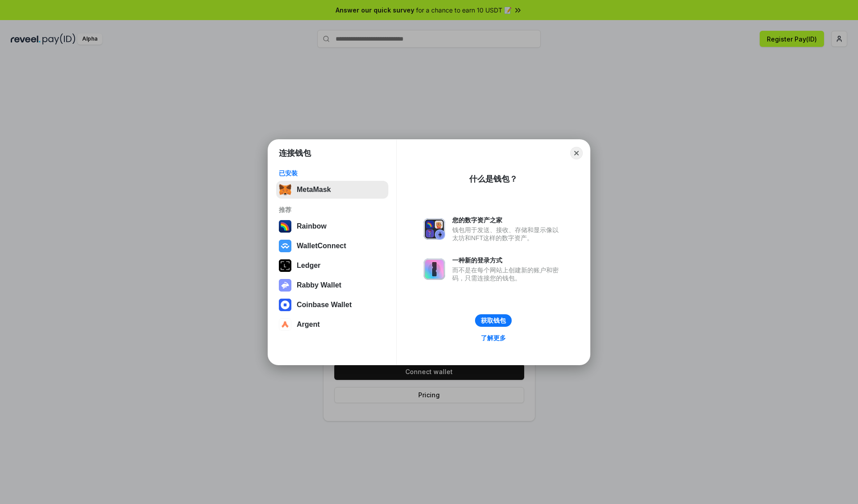 The image size is (858, 504). I want to click on button: Rainbow, so click(332, 226).